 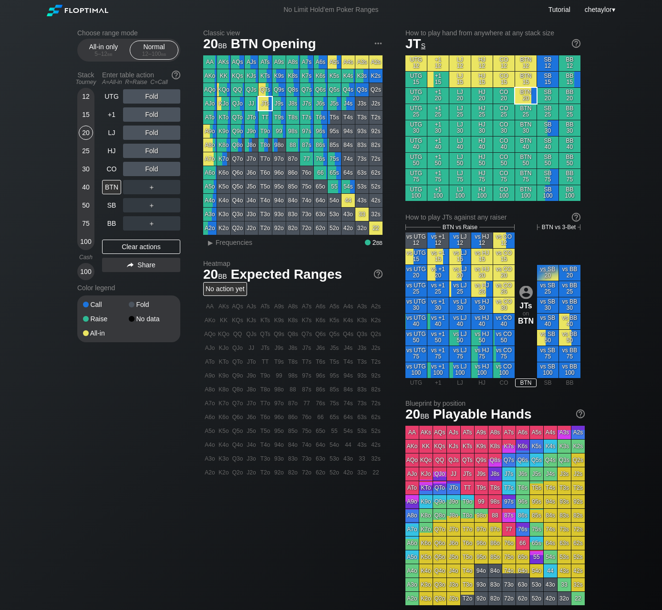 What do you see at coordinates (224, 159) in the screenshot?
I see `div: K7o` at bounding box center [224, 159].